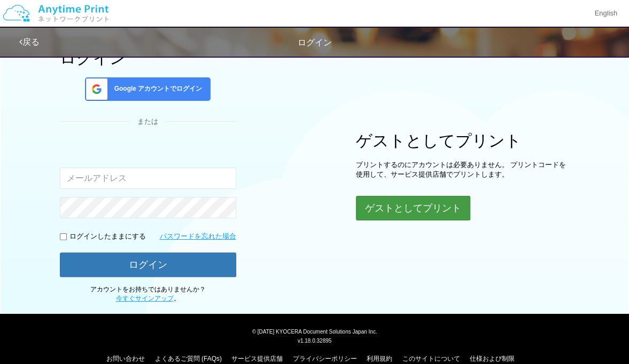 The height and width of the screenshot is (364, 629). What do you see at coordinates (107, 236) in the screenshot?
I see `p: ログインしたままにする` at bounding box center [107, 236].